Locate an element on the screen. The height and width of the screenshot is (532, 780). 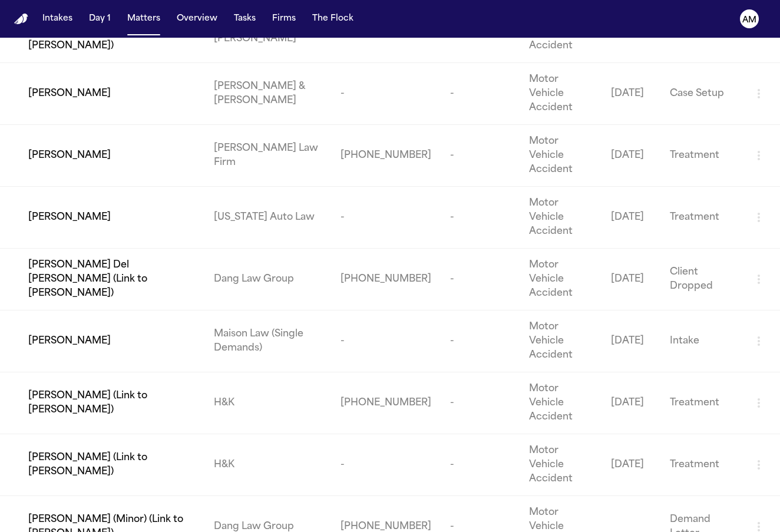
a: Overview is located at coordinates (197, 19).